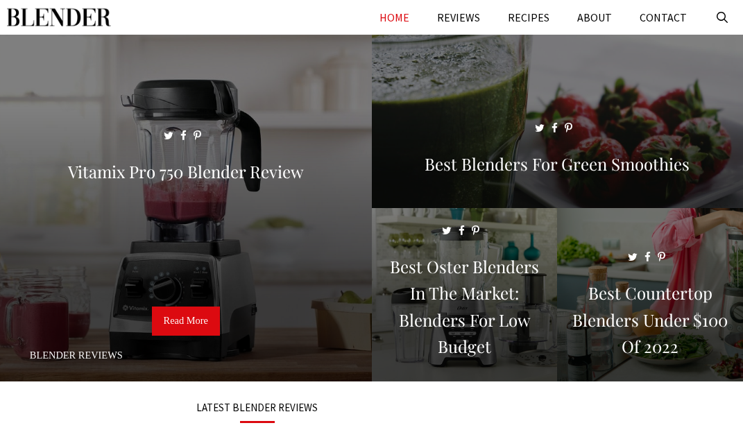 This screenshot has height=439, width=743. Describe the element at coordinates (257, 407) in the screenshot. I see `h3: LATEST BLENDER REVIEWS` at that location.